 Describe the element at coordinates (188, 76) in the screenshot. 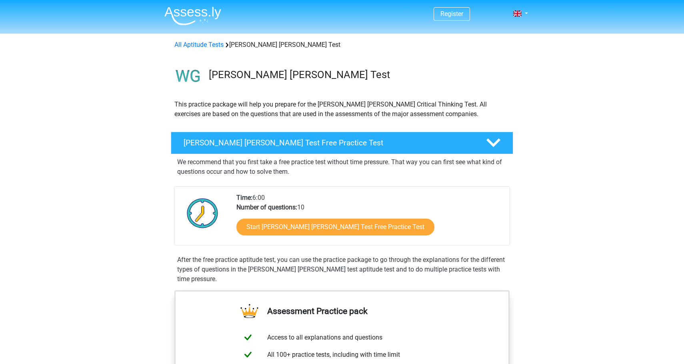

I see `img: watson glaser test` at that location.